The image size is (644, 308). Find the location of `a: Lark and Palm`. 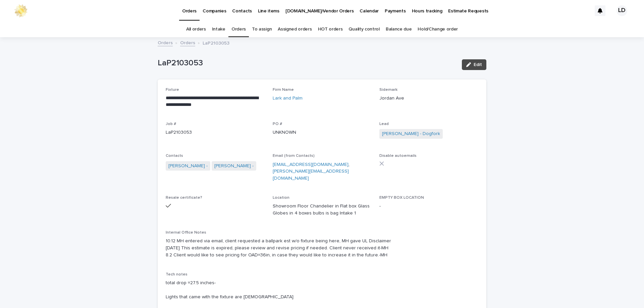

a: Lark and Palm is located at coordinates (287, 98).